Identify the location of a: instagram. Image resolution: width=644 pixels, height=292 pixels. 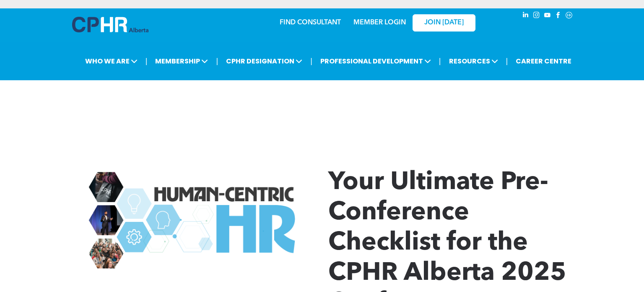
(537, 16).